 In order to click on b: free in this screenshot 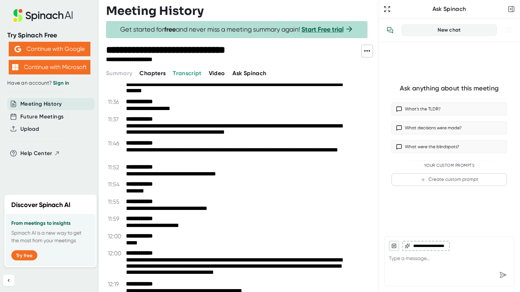, I will do `click(170, 29)`.